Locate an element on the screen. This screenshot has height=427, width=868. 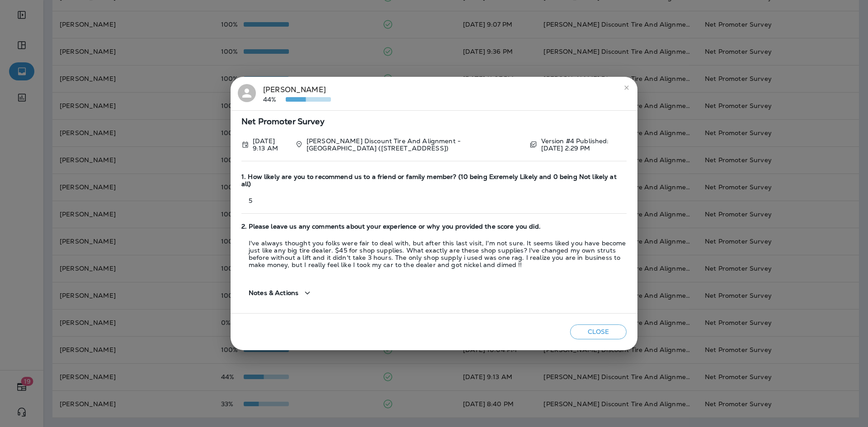
p: 44% is located at coordinates (274, 99).